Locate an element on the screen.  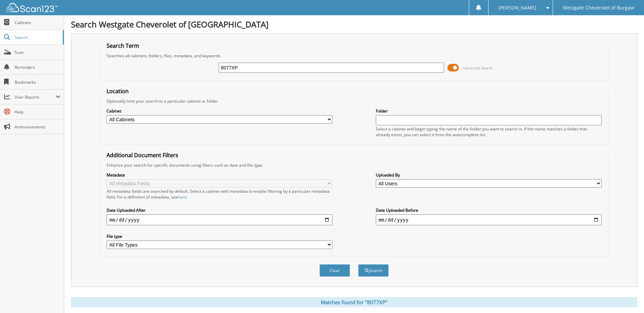
span: User Reports is located at coordinates (35, 97).